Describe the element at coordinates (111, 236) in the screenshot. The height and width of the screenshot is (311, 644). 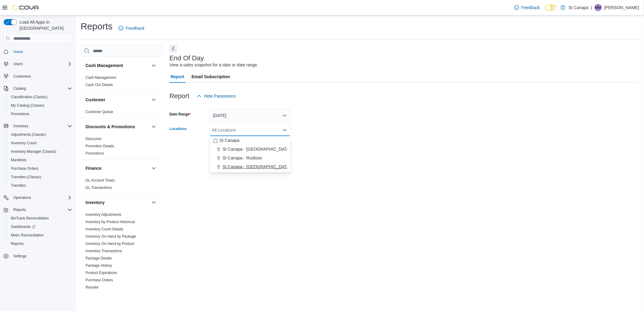
I see `span: Inventory On Hand by Package` at that location.